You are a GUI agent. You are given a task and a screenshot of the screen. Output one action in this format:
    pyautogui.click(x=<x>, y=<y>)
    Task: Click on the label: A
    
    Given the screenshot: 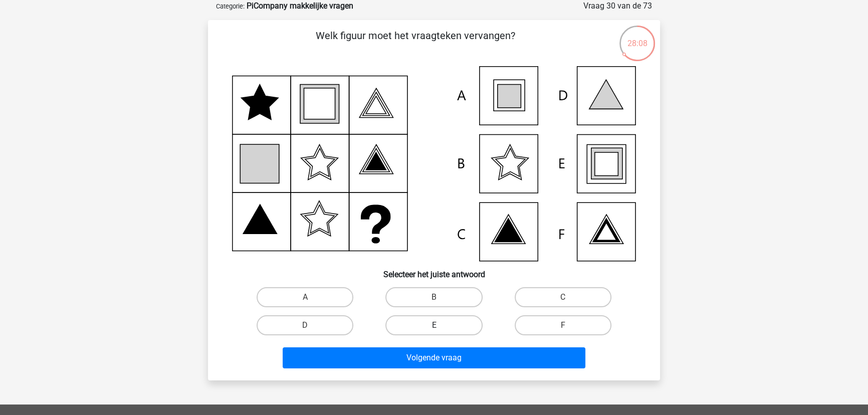 What is the action you would take?
    pyautogui.click(x=305, y=297)
    